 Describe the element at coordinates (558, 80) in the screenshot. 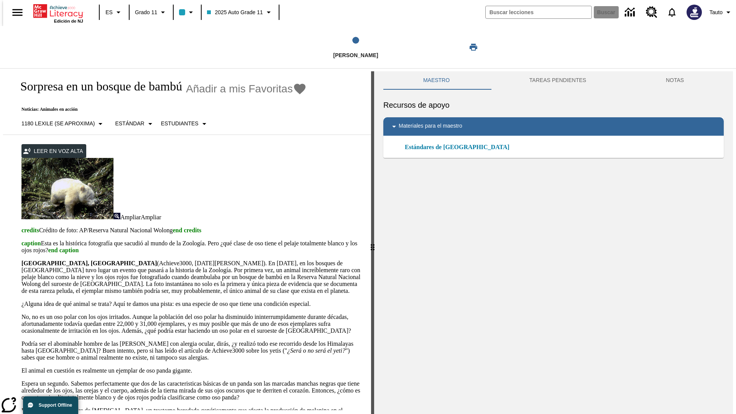

I see `button: TAREAS PENDIENTES` at that location.